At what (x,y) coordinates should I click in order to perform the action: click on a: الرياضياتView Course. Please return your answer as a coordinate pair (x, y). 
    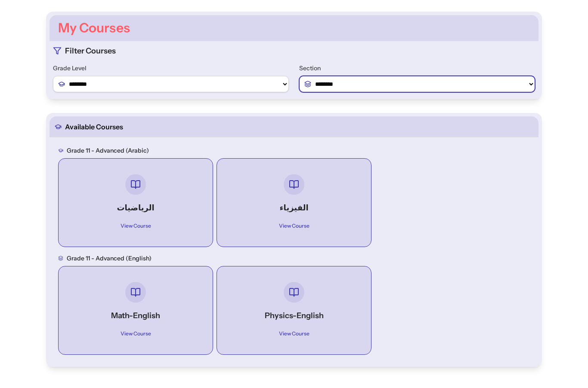
    Looking at the image, I should click on (135, 202).